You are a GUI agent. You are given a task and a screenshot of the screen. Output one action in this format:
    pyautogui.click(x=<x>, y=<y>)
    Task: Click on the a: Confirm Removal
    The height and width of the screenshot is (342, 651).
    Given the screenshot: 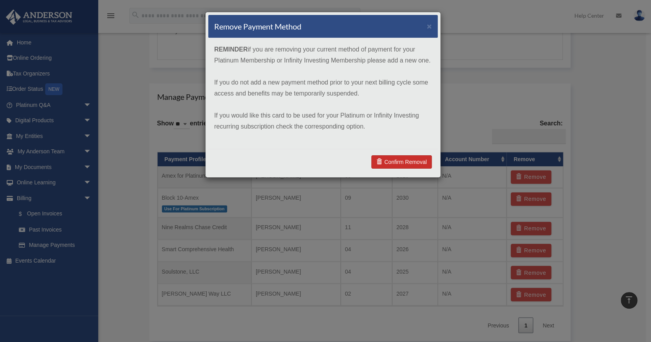 What is the action you would take?
    pyautogui.click(x=401, y=162)
    